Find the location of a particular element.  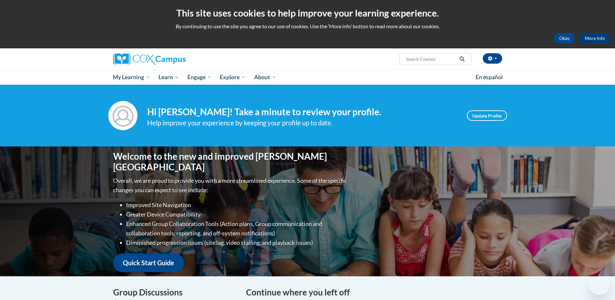

span: Explore is located at coordinates (233, 77).